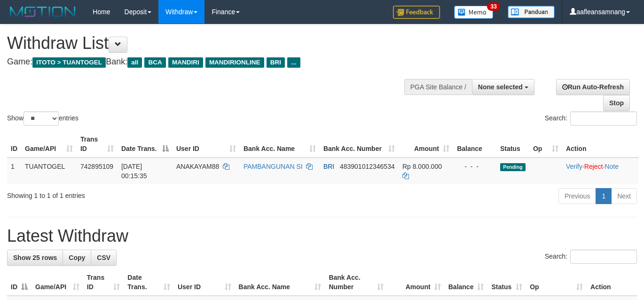 The width and height of the screenshot is (644, 300). What do you see at coordinates (503, 87) in the screenshot?
I see `button: None selected` at bounding box center [503, 87].